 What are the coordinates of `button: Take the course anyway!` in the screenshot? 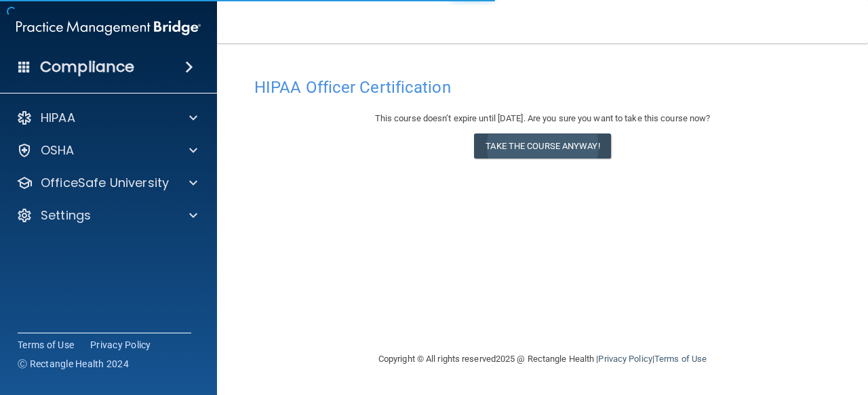 It's located at (541, 146).